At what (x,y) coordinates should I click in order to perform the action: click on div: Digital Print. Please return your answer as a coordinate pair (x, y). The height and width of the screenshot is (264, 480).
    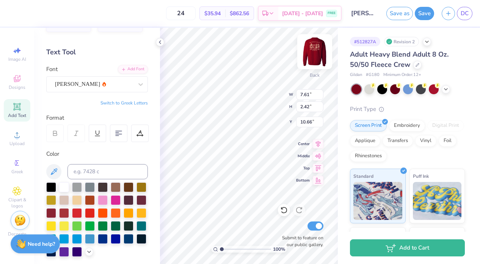
    Looking at the image, I should click on (446, 126).